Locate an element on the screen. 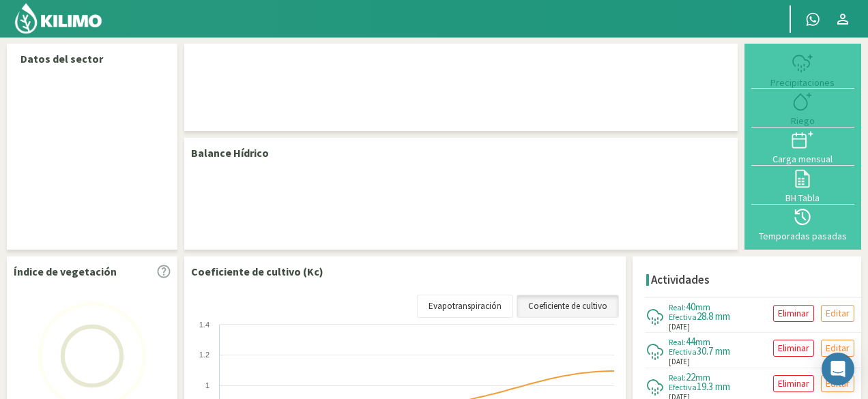  button: Temporadas pasadas is located at coordinates (802, 224).